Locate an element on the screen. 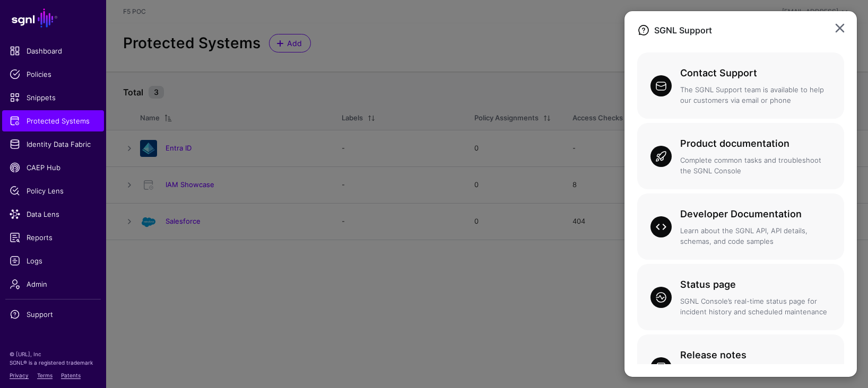 This screenshot has width=868, height=388. a: Developer DocumentationLearn about the SGNL API, API details, schemas, and code samples is located at coordinates (740, 227).